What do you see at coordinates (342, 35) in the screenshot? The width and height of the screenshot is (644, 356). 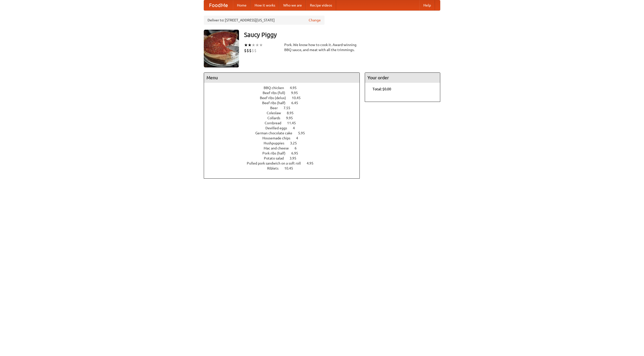 I see `h3: Saucy Piggy` at bounding box center [342, 35].